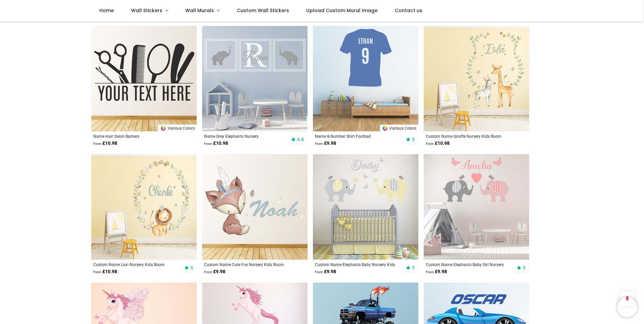 This screenshot has width=644, height=324. What do you see at coordinates (355, 136) in the screenshot?
I see `a: Name & Number Shirt Football` at bounding box center [355, 136].